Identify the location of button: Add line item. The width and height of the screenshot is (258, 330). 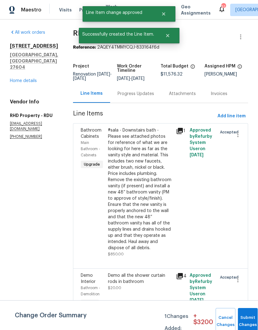
(232, 116).